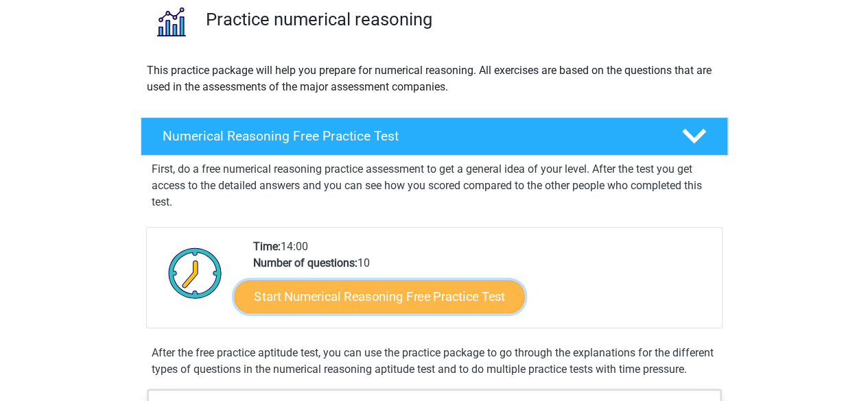 The width and height of the screenshot is (868, 401). I want to click on p: First, do a free numerical reasoning practice assessment to get a general idea of your level. Aft..., so click(434, 185).